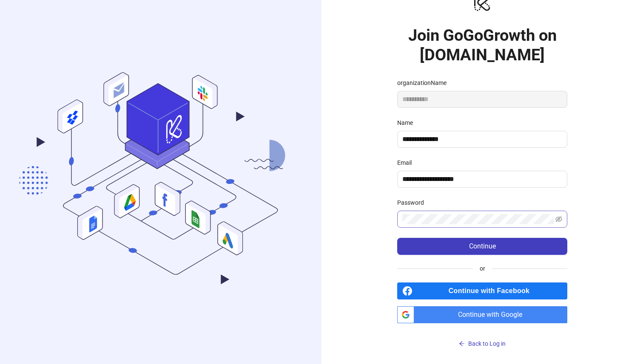  I want to click on span: arrow-left, so click(462, 344).